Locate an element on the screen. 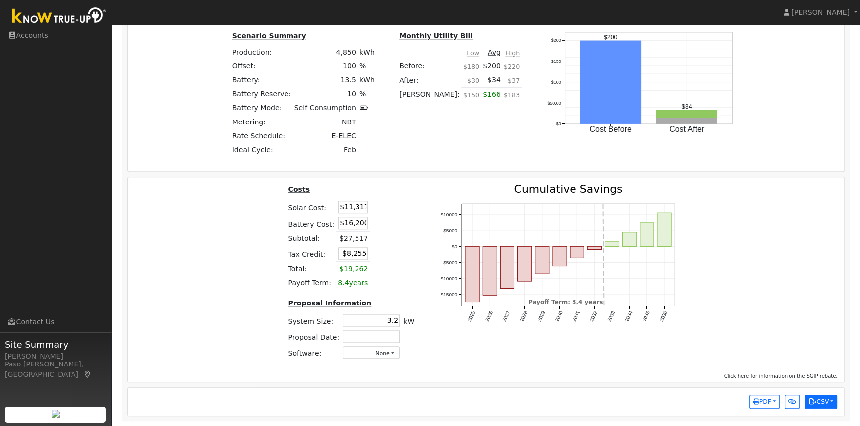  td: $34 is located at coordinates (491, 80).